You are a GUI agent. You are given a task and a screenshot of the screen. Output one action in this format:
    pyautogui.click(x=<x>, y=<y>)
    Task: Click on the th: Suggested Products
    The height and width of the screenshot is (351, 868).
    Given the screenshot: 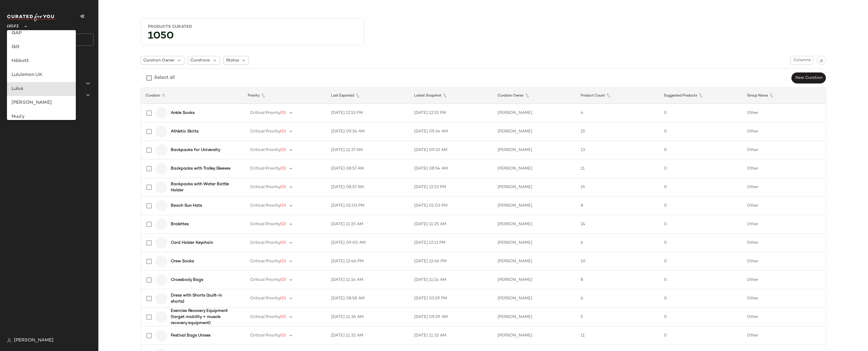 What is the action you would take?
    pyautogui.click(x=701, y=95)
    